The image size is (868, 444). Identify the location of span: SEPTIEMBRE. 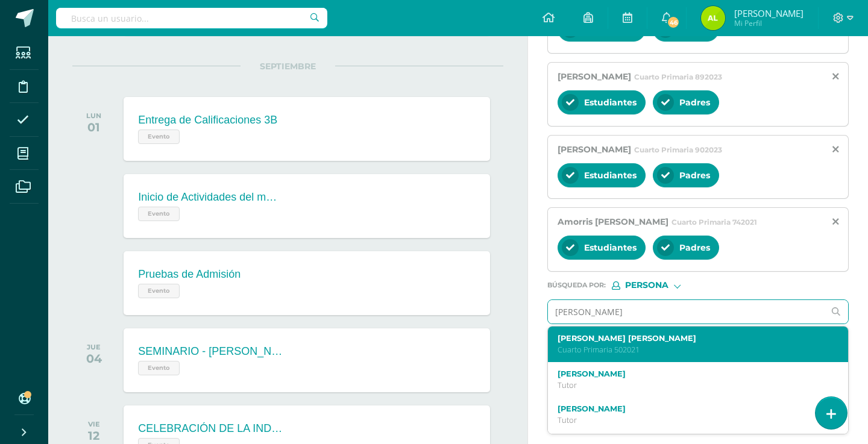
(288, 67).